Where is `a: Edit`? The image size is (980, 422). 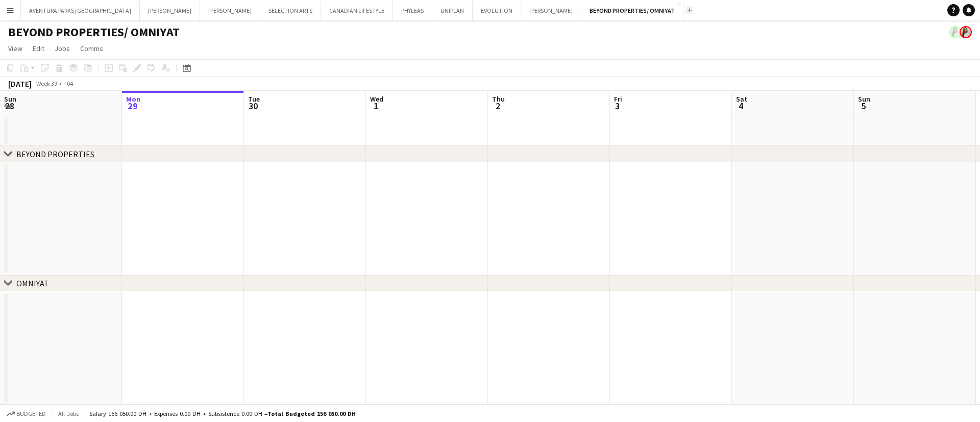 a: Edit is located at coordinates (38, 49).